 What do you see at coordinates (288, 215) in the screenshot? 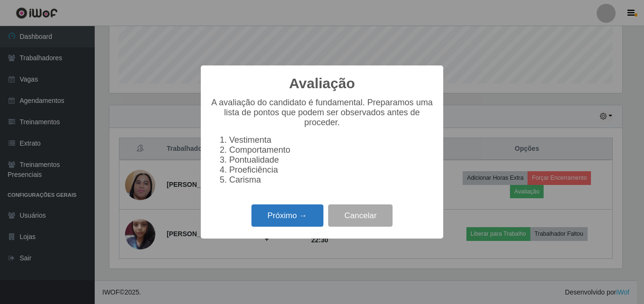
I see `button: Próximo →` at bounding box center [288, 215].